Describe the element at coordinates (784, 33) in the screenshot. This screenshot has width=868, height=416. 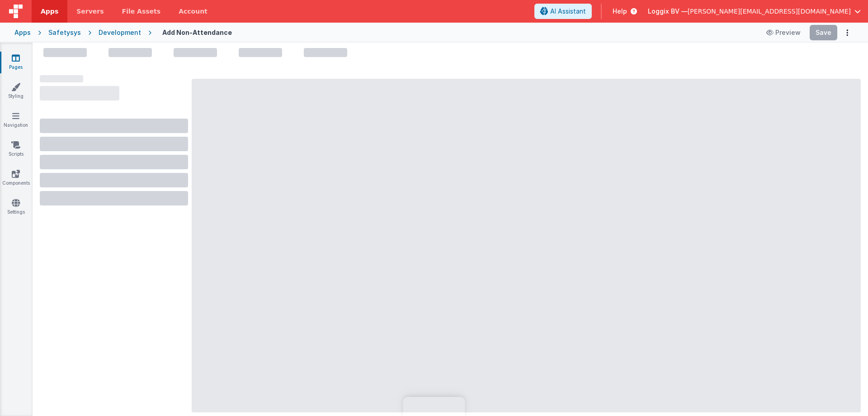
I see `button: Preview` at that location.